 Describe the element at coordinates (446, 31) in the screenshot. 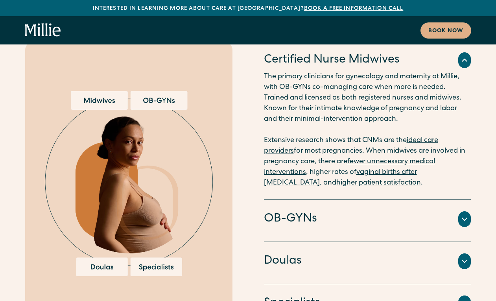

I see `div: Book now` at that location.